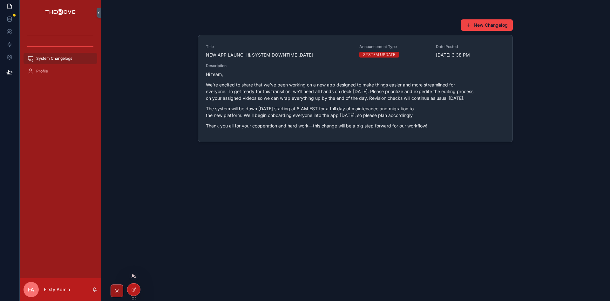 Image resolution: width=610 pixels, height=301 pixels. I want to click on span: Date Posted, so click(470, 47).